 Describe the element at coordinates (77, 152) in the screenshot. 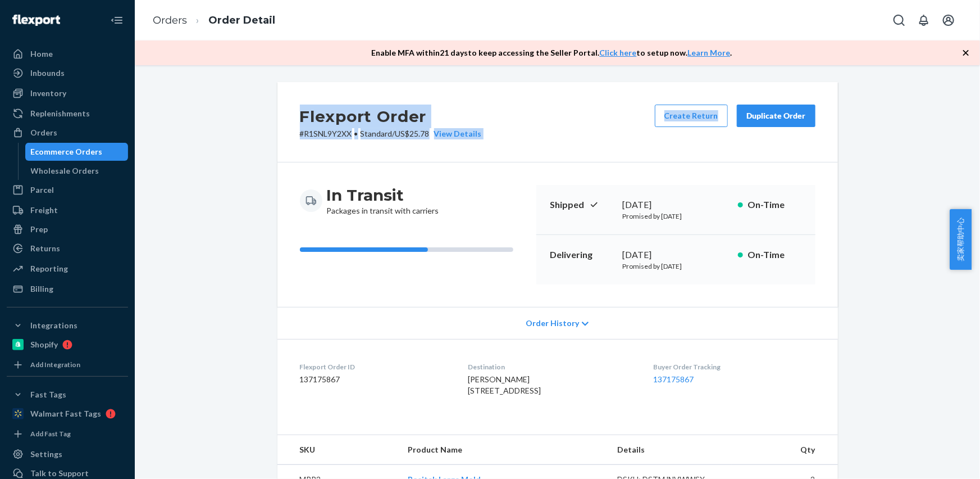

I see `a: Ecommerce Orders` at that location.